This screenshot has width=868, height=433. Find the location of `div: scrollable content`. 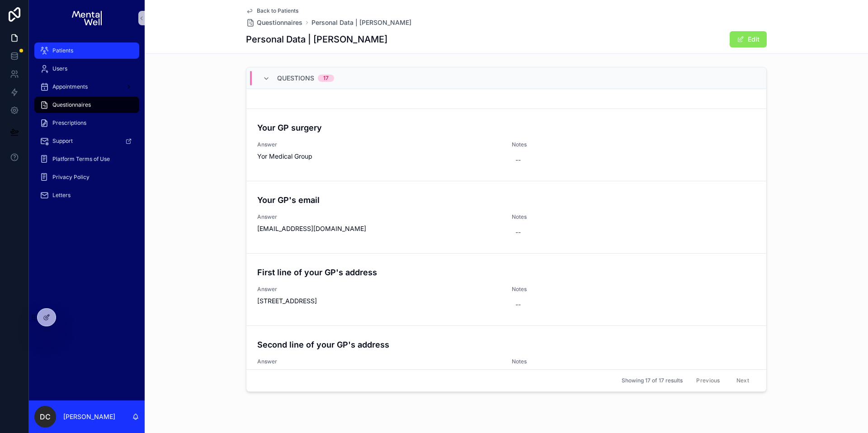

div: scrollable content is located at coordinates (87, 125).